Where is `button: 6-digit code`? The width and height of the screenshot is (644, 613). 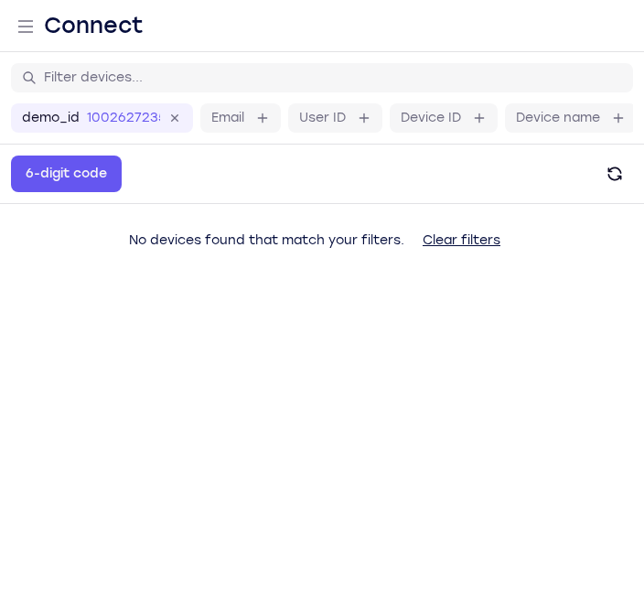 button: 6-digit code is located at coordinates (66, 174).